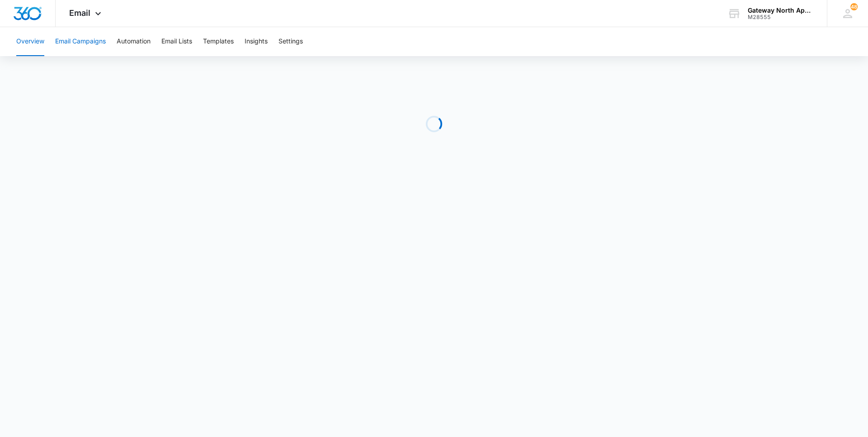  I want to click on div: account id, so click(781, 17).